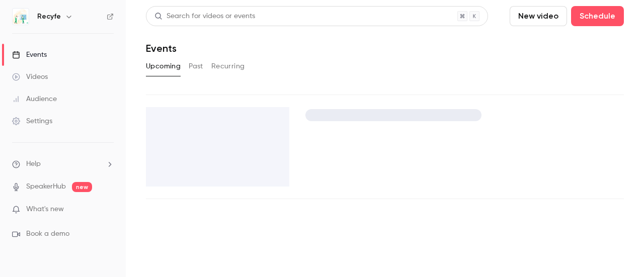  What do you see at coordinates (34, 99) in the screenshot?
I see `div: Audience` at bounding box center [34, 99].